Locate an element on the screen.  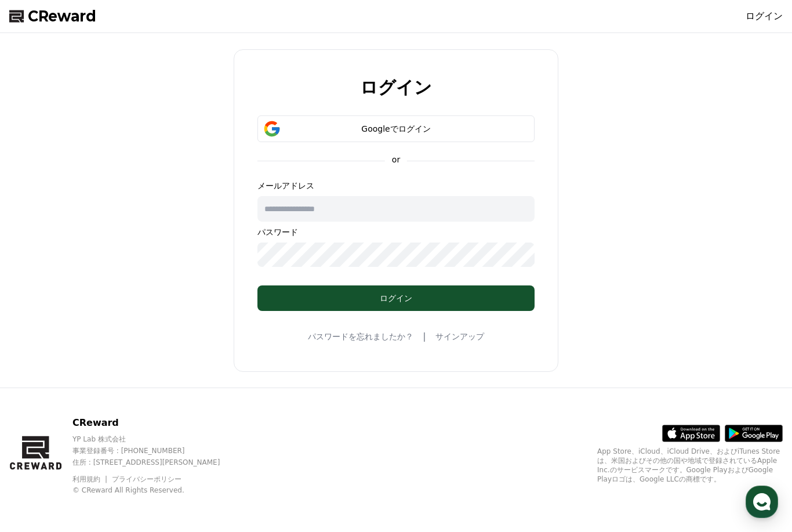
a: パスワードを忘れましたか？ is located at coordinates (361, 336).